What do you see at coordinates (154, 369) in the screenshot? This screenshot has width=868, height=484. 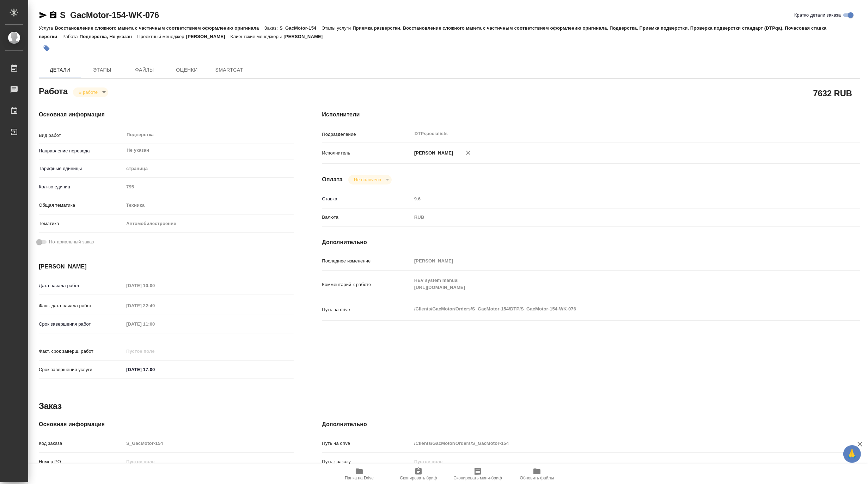 I see `input: ✎ Введи что-нибудь` at bounding box center [154, 369].